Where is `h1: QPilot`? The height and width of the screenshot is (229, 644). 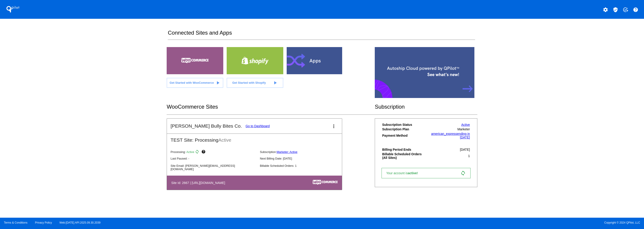 h1: QPilot is located at coordinates (13, 10).